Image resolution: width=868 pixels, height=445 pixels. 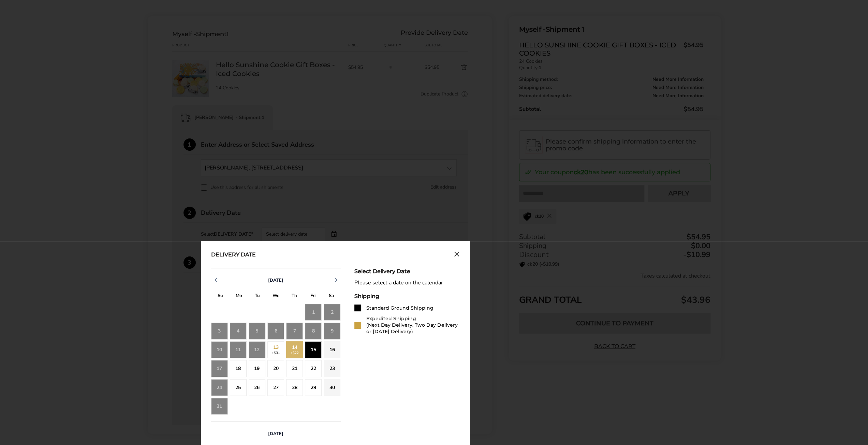 I want to click on div: Shipping, so click(x=407, y=296).